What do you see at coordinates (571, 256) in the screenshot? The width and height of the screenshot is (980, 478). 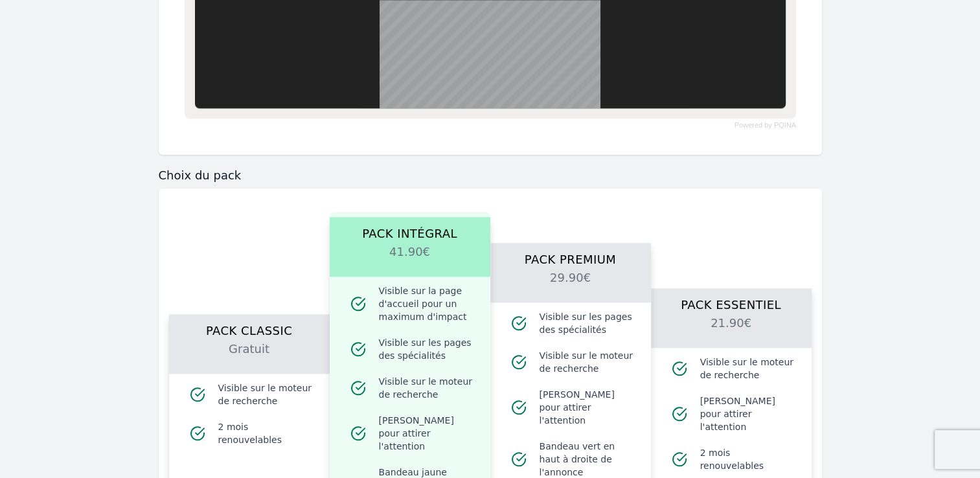 I see `h1: Pack Premium` at bounding box center [571, 256].